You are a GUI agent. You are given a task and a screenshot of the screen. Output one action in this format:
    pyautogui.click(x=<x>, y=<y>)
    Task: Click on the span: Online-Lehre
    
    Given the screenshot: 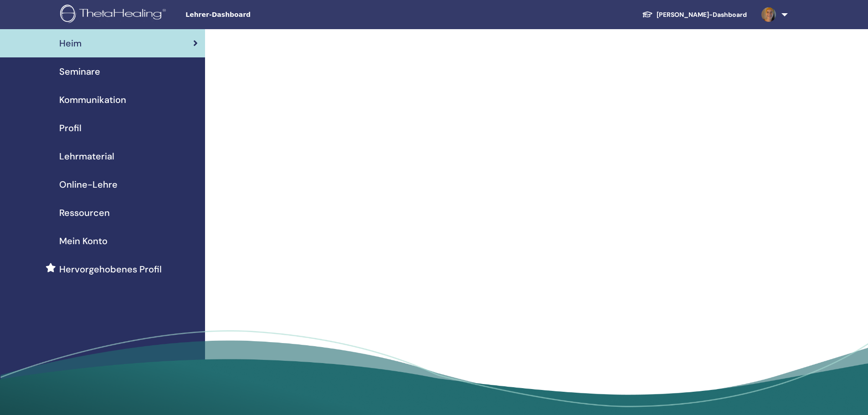 What is the action you would take?
    pyautogui.click(x=88, y=185)
    